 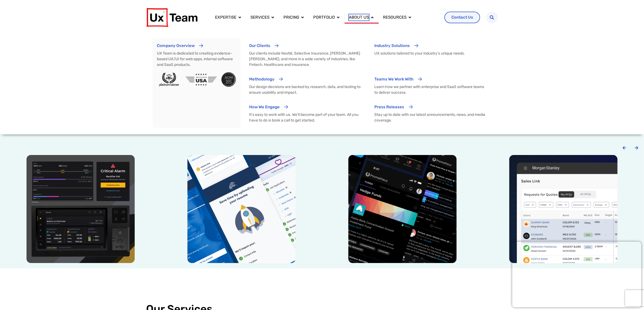 I want to click on a: Portfolio, so click(x=324, y=17).